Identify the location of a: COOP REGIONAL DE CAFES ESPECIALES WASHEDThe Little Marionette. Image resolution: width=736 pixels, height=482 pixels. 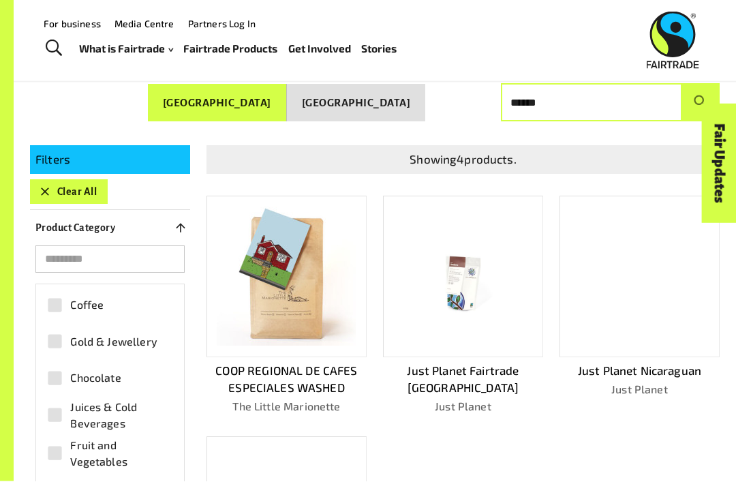
(286, 307).